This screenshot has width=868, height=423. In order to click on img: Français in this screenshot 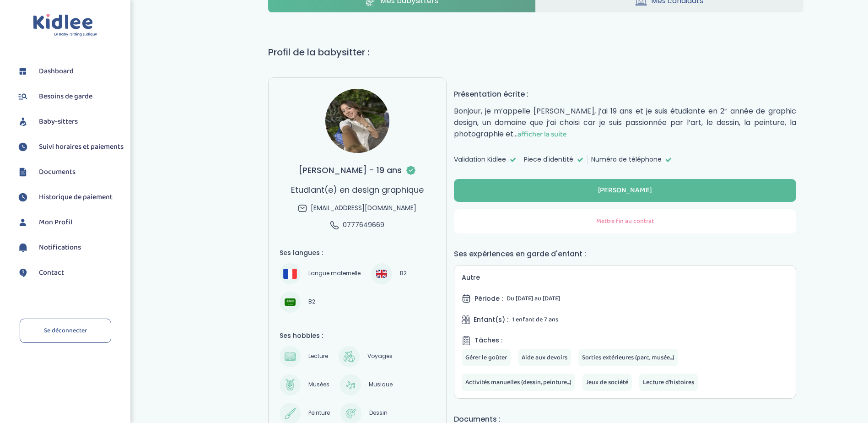, I will do `click(290, 273)`.